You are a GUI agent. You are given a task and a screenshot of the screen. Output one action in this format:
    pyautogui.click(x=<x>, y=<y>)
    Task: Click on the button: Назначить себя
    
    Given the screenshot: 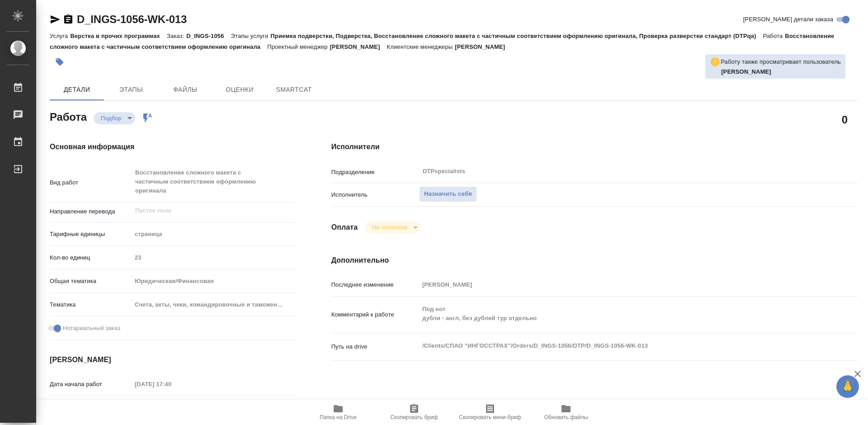 What is the action you would take?
    pyautogui.click(x=448, y=194)
    